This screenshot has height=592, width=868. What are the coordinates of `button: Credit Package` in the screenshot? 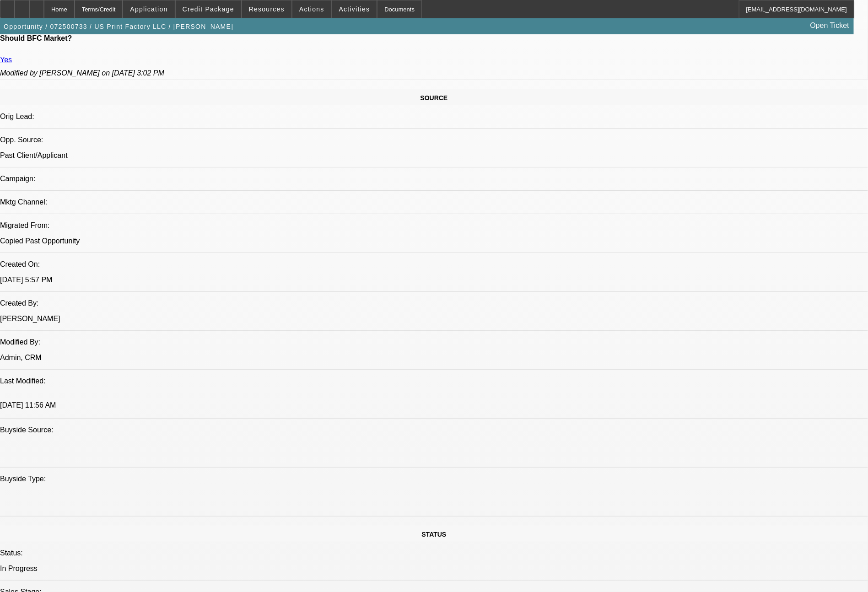 It's located at (208, 9).